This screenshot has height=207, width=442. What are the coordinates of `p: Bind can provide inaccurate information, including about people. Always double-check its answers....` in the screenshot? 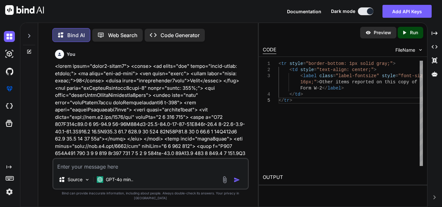 It's located at (151, 196).